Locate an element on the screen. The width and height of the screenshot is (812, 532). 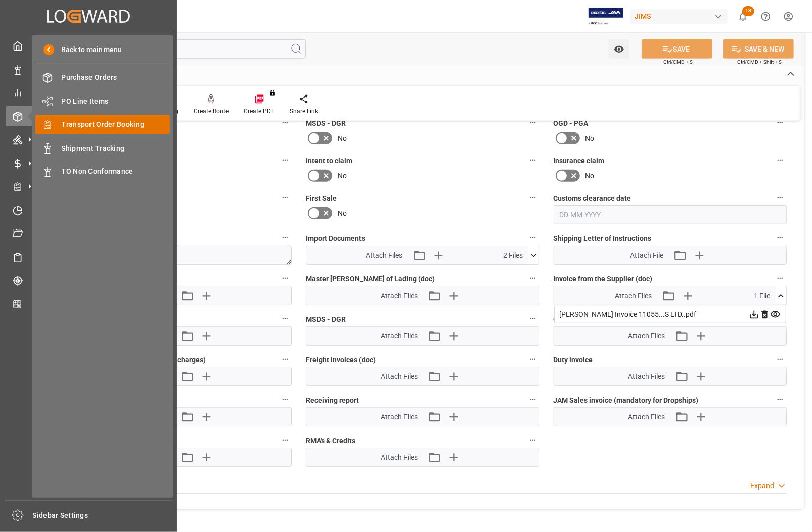
button: Freight invoices (doc) is located at coordinates (533, 359).